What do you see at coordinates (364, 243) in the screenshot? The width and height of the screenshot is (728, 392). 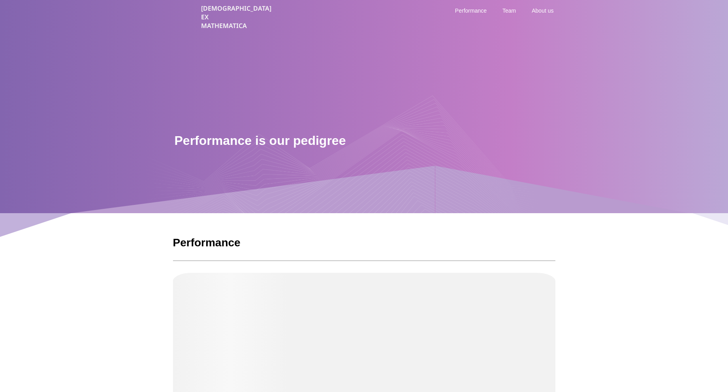 I see `h1: Performance` at bounding box center [364, 243].